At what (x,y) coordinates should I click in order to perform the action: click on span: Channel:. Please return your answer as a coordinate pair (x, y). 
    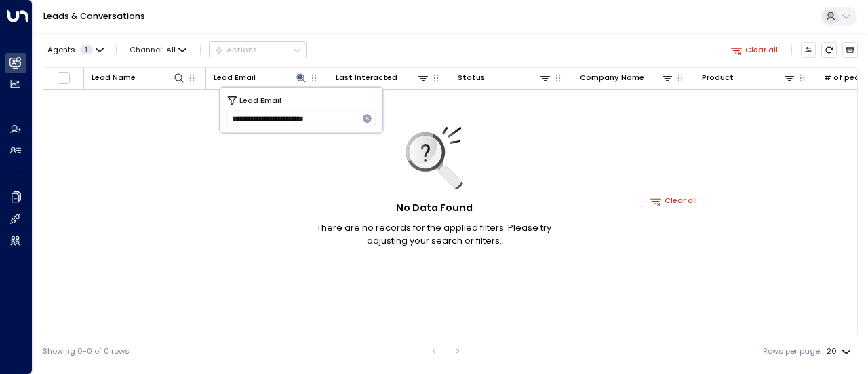
    Looking at the image, I should click on (158, 49).